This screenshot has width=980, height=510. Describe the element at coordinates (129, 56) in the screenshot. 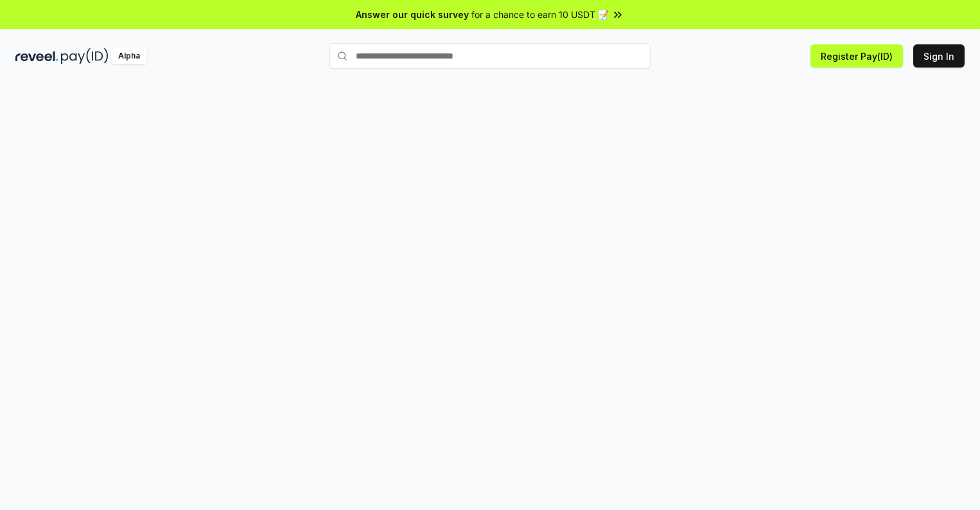

I see `div: Alpha` at that location.